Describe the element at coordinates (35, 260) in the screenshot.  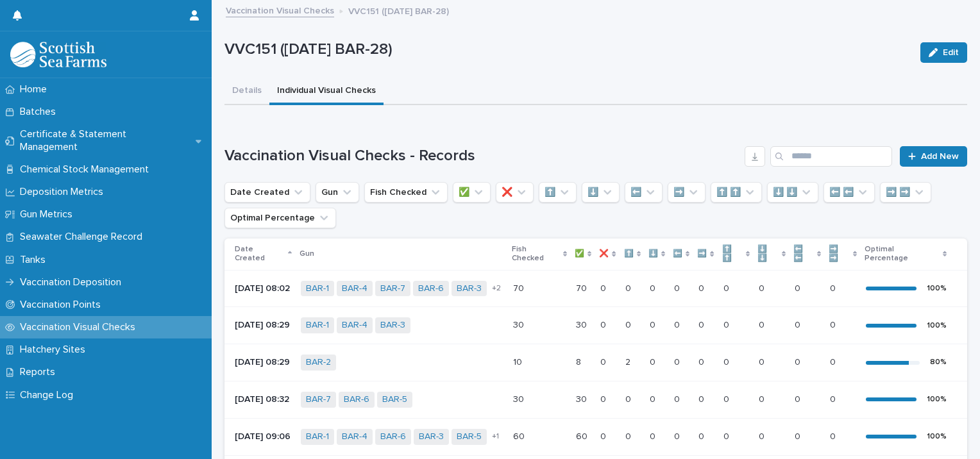
I see `p: Tanks` at that location.